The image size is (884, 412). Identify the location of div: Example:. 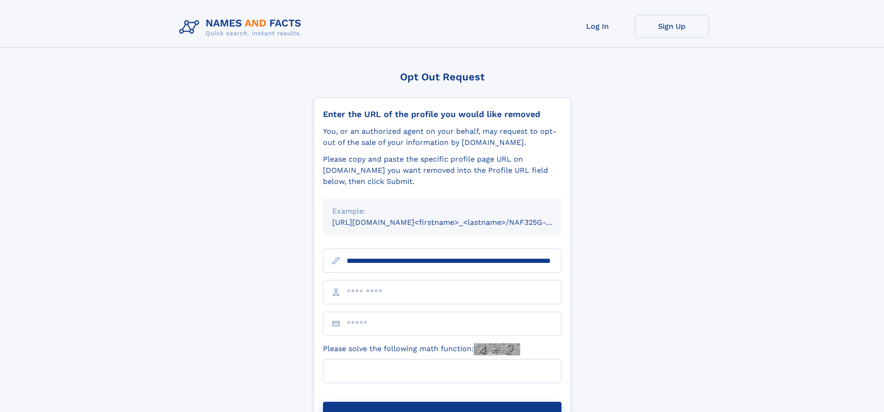
(442, 211).